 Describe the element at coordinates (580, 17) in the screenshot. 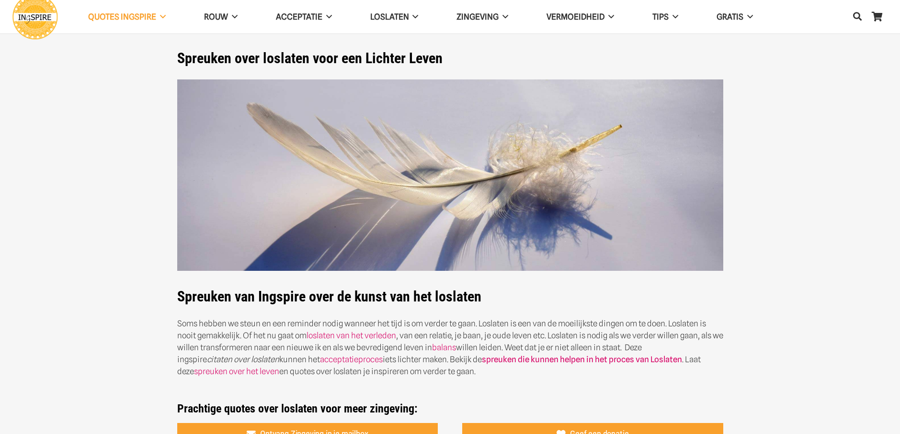

I see `a: VERMOEIDHEIDVERMOEIDHEID Menu` at that location.